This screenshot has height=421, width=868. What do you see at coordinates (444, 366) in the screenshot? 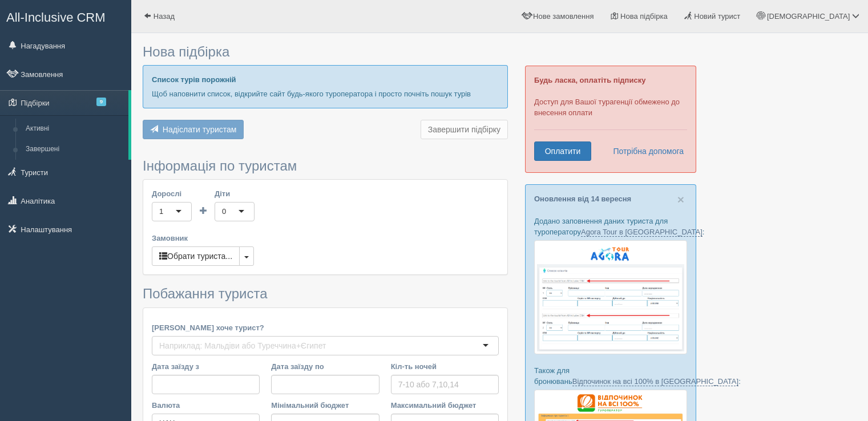
I see `label: Кіл-ть ночей` at bounding box center [444, 366].